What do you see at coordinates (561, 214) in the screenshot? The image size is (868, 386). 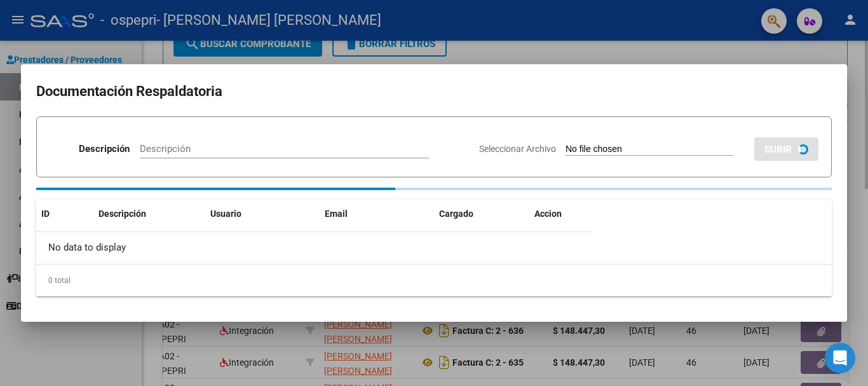 I see `datatable-header-cell: Accion` at bounding box center [561, 214].